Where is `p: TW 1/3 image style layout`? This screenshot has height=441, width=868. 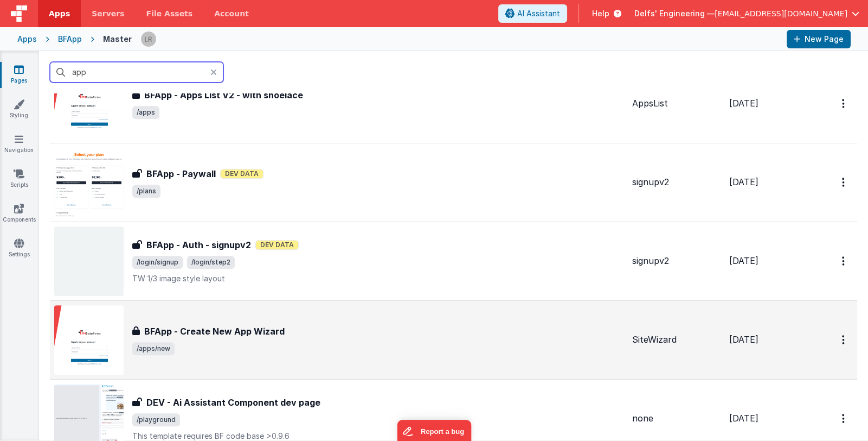 p: TW 1/3 image style layout is located at coordinates (378, 278).